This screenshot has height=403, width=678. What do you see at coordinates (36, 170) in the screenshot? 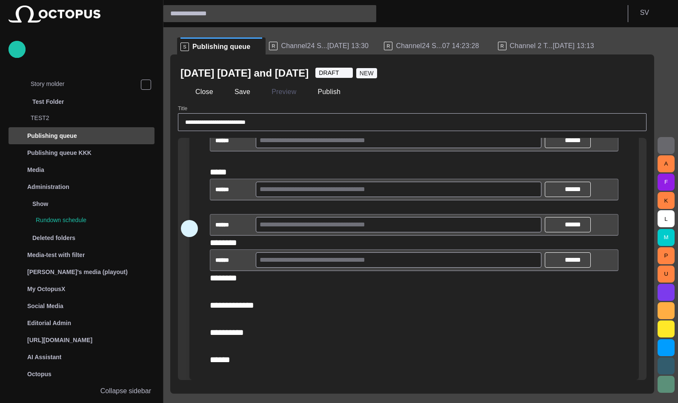
I see `p: Media` at bounding box center [36, 170].